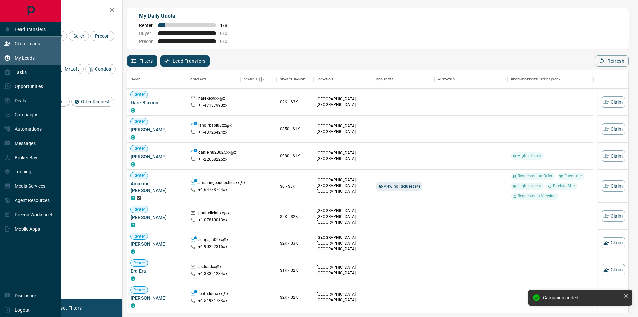 Image resolution: width=638 pixels, height=317 pixels. I want to click on p: asdsadxx@x, so click(210, 267).